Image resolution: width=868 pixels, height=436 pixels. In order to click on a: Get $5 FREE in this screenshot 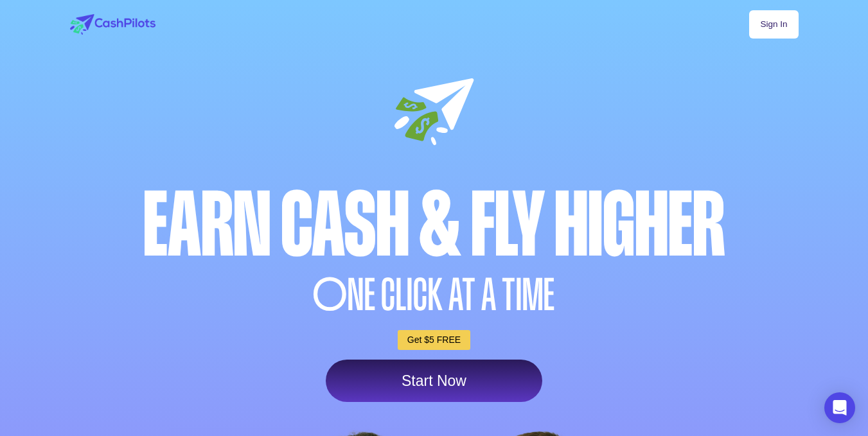, I will do `click(433, 339)`.